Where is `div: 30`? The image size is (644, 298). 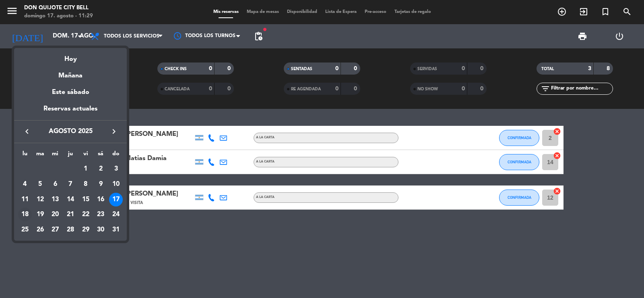 div: 30 is located at coordinates (101, 230).